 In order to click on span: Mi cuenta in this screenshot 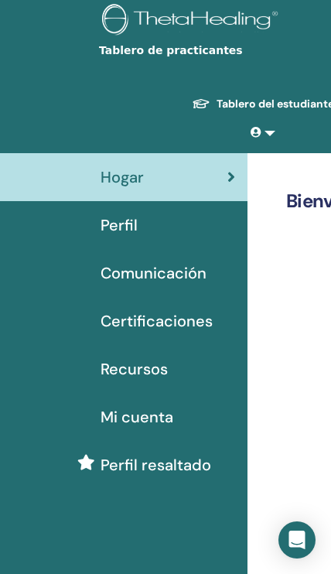, I will do `click(137, 417)`.